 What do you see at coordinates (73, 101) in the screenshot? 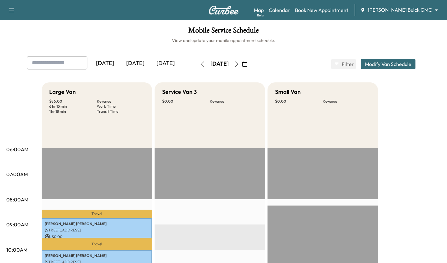
I see `p: $ 86.00` at bounding box center [73, 101].